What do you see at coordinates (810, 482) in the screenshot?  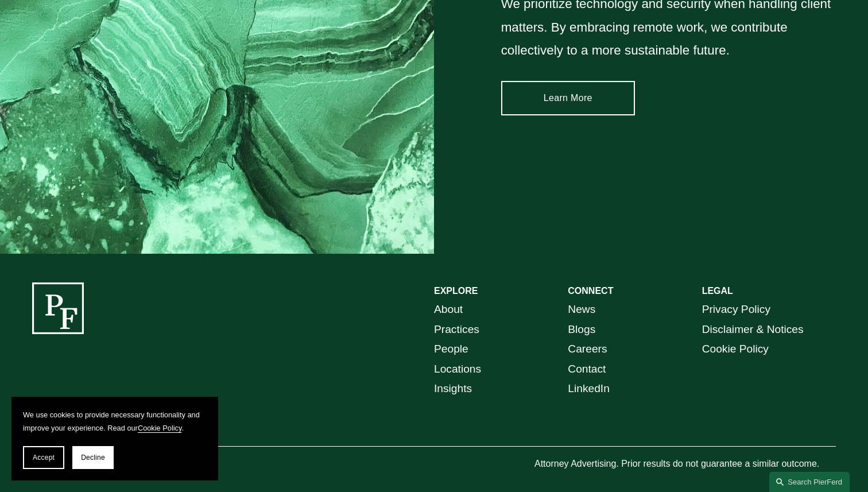 I see `a: Search this site` at bounding box center [810, 482].